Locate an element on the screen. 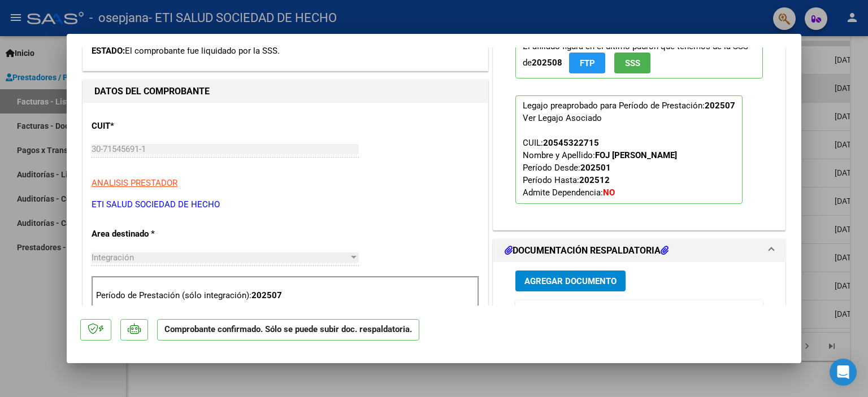  p: Período de Prestación (sólo integración): is located at coordinates (285, 295).